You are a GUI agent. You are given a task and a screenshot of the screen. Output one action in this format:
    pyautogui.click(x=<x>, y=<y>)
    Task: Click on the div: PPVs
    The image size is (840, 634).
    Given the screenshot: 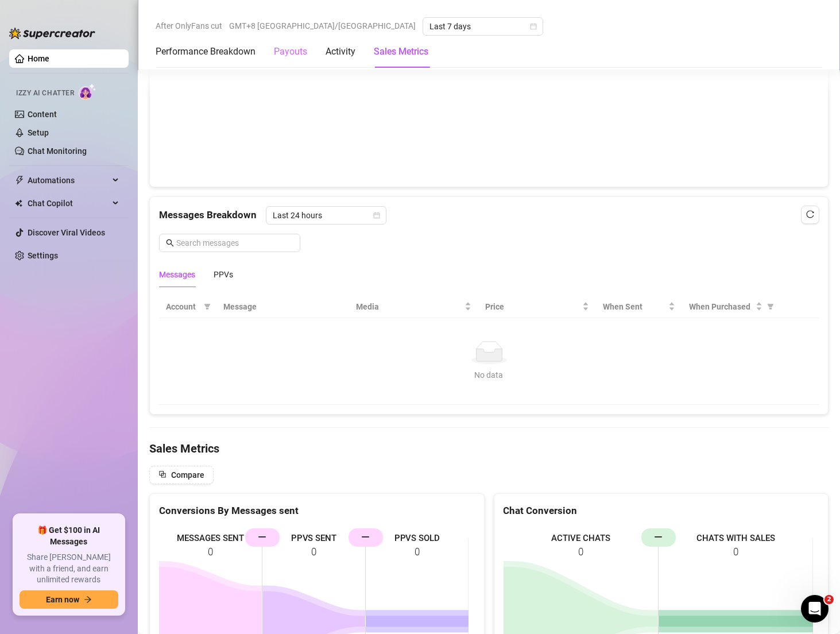 What is the action you would take?
    pyautogui.click(x=223, y=274)
    